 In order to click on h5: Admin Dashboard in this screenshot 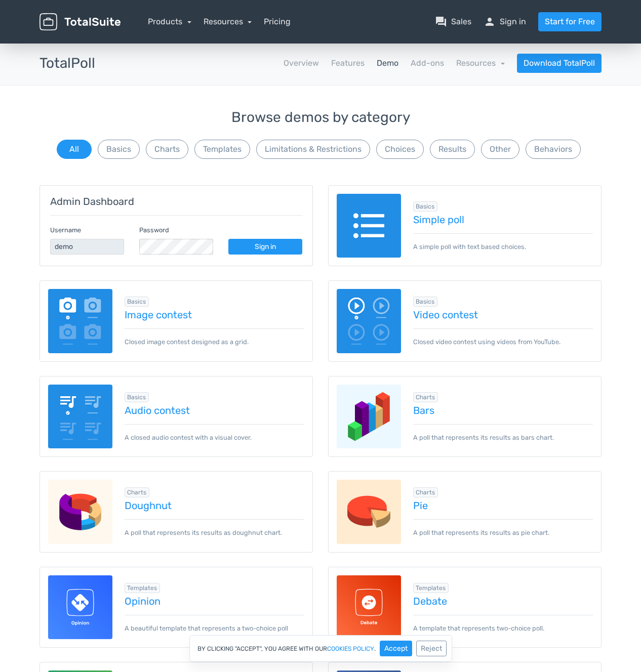, I will do `click(176, 201)`.